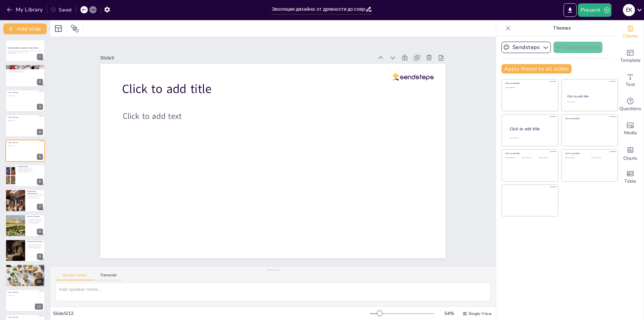 This screenshot has height=320, width=644. I want to click on div: Add a table, so click(630, 178).